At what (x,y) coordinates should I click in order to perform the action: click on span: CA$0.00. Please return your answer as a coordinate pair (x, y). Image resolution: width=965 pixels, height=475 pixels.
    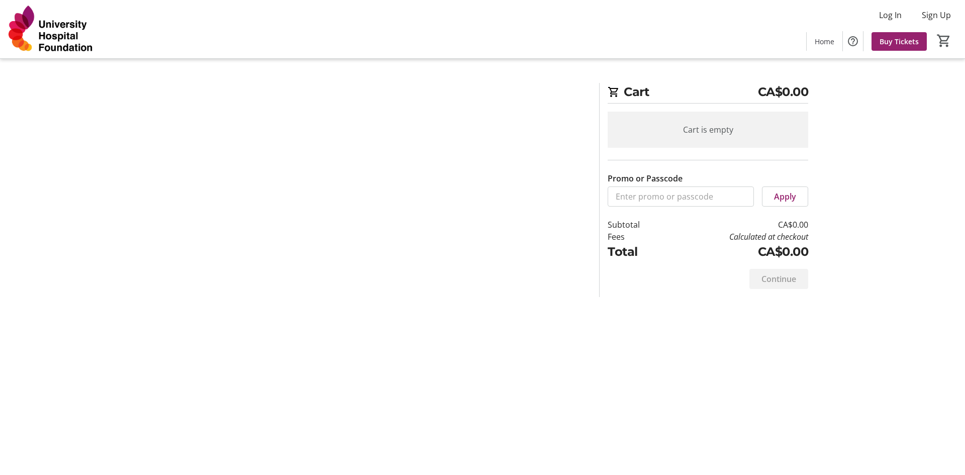
    Looking at the image, I should click on (783, 92).